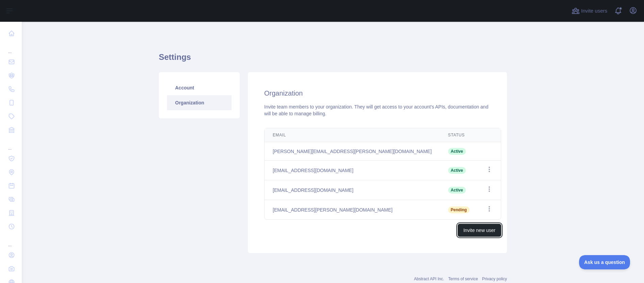  I want to click on a: Terms of service, so click(463, 279).